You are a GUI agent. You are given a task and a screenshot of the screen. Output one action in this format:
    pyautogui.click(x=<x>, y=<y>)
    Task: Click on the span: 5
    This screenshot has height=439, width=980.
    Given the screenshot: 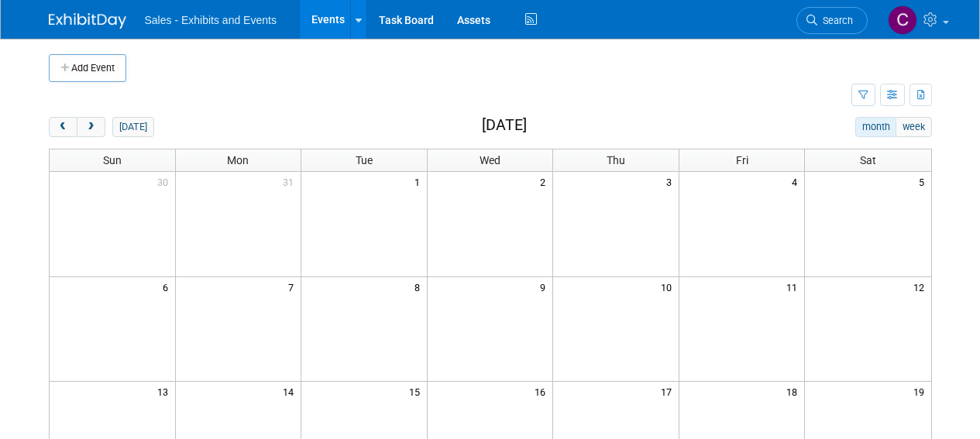 What is the action you would take?
    pyautogui.click(x=925, y=181)
    